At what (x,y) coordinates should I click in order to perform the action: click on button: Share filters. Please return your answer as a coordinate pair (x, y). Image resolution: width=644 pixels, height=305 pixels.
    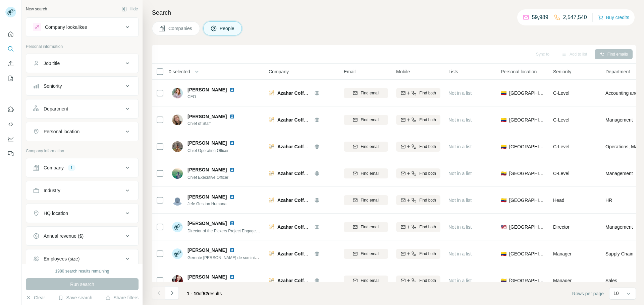
    Looking at the image, I should click on (122, 298).